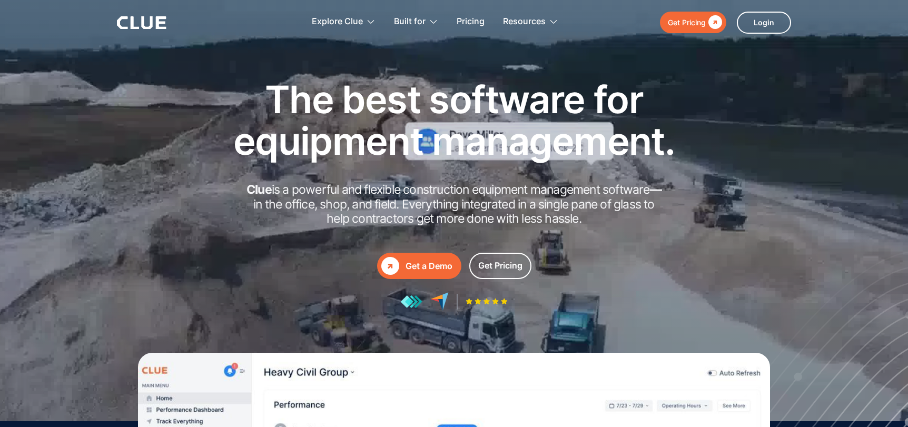 The image size is (908, 427). Describe the element at coordinates (259, 190) in the screenshot. I see `strong: Clue` at that location.